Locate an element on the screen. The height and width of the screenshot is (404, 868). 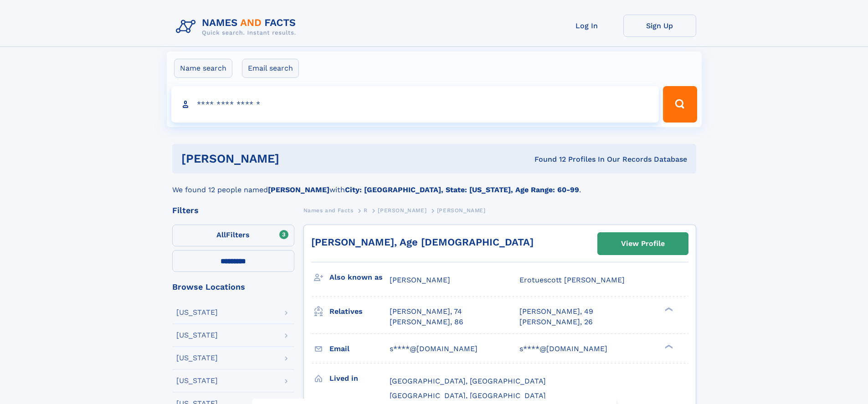
h3: Relatives is located at coordinates (360, 312).